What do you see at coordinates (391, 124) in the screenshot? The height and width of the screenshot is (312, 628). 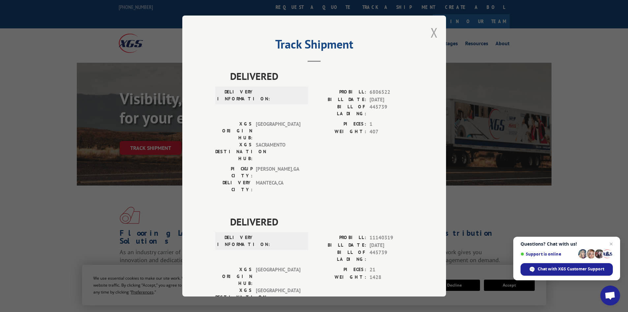 I see `span: 1` at bounding box center [391, 124].